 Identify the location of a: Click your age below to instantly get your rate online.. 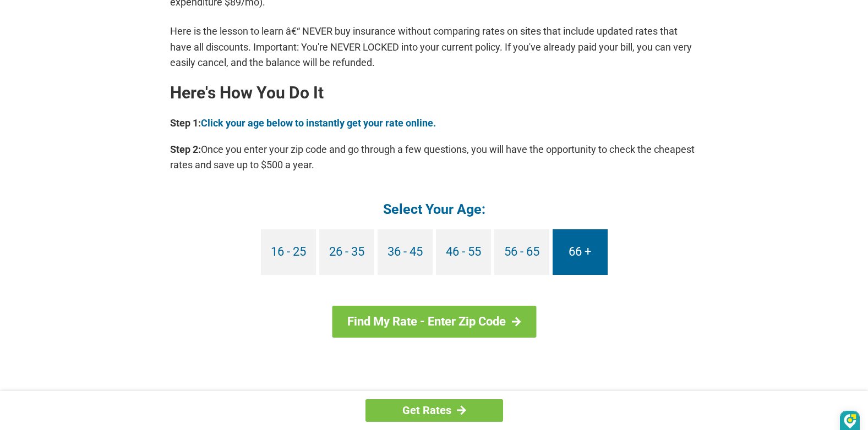
(318, 123).